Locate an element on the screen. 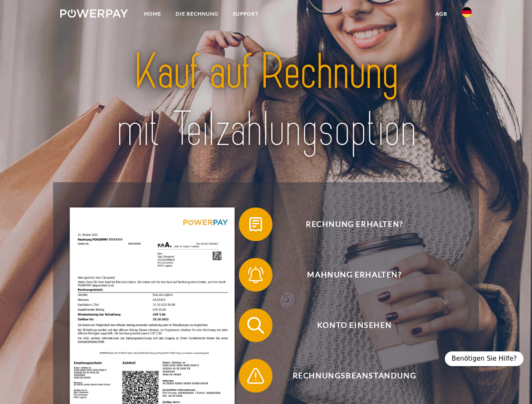 The width and height of the screenshot is (532, 404). button: Rechnungsbeanstandung is located at coordinates (348, 376).